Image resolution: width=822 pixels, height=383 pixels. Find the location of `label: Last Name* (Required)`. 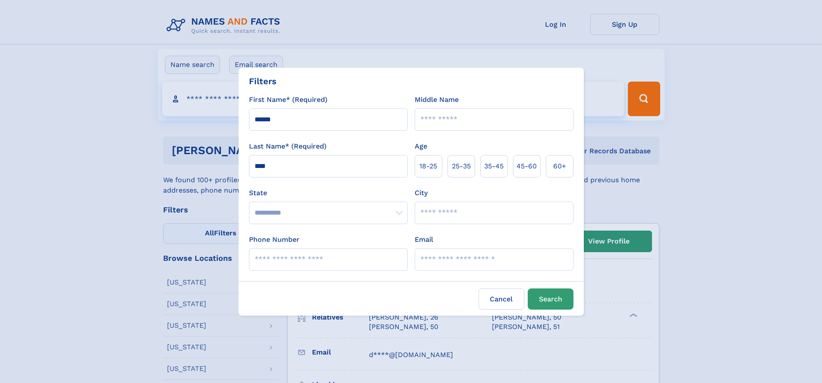

label: Last Name* (Required) is located at coordinates (288, 146).